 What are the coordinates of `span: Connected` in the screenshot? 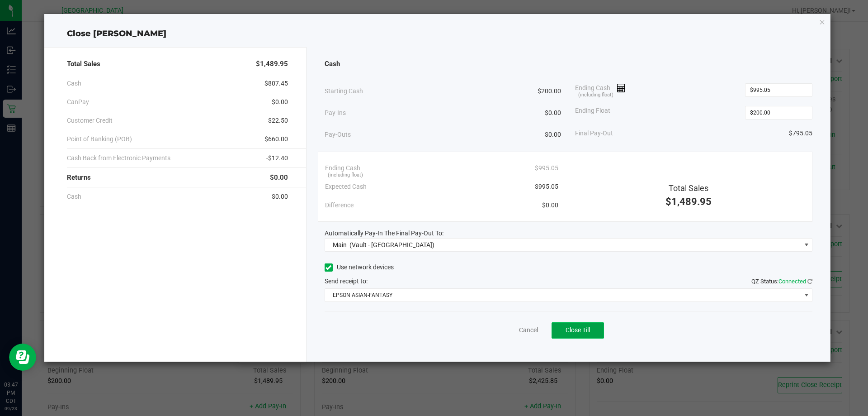 It's located at (792, 281).